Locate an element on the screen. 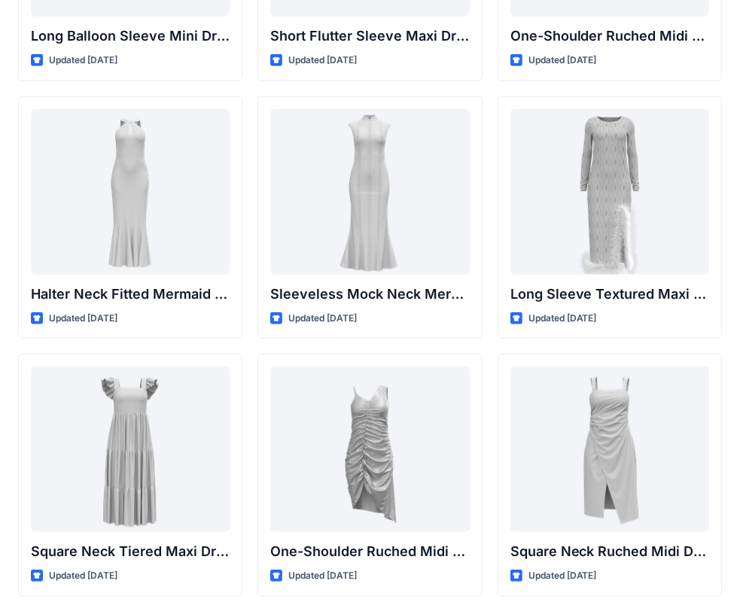 This screenshot has height=602, width=740. p: One-Shoulder Ruched Midi Dress with Slit is located at coordinates (610, 36).